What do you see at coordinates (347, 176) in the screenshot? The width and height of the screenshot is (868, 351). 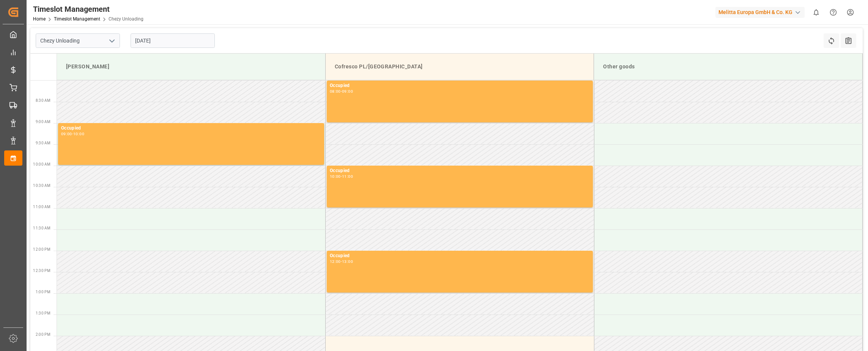 I see `div: 11:00` at bounding box center [347, 176].